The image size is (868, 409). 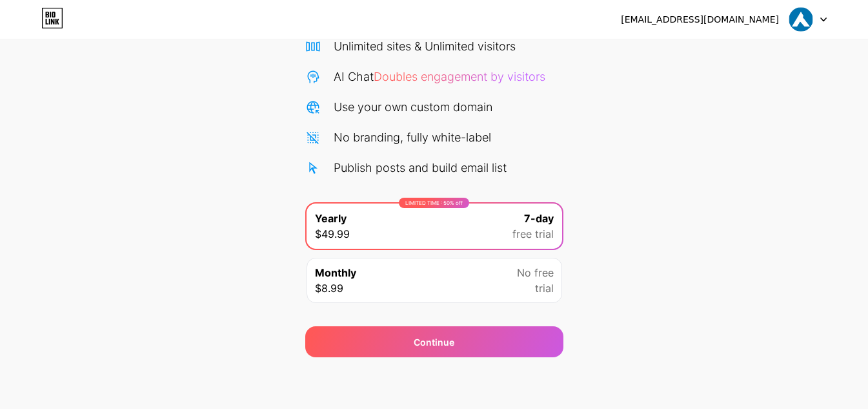 What do you see at coordinates (336, 272) in the screenshot?
I see `span: Monthly` at bounding box center [336, 272].